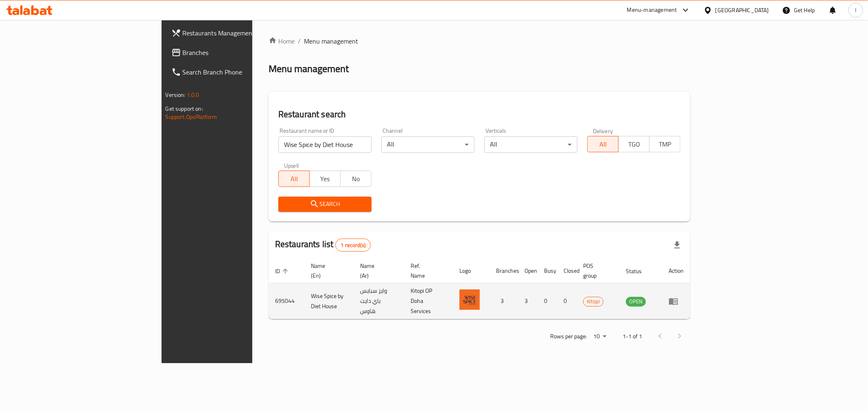  I want to click on input: Search for restaurant name or ID.., so click(324, 145).